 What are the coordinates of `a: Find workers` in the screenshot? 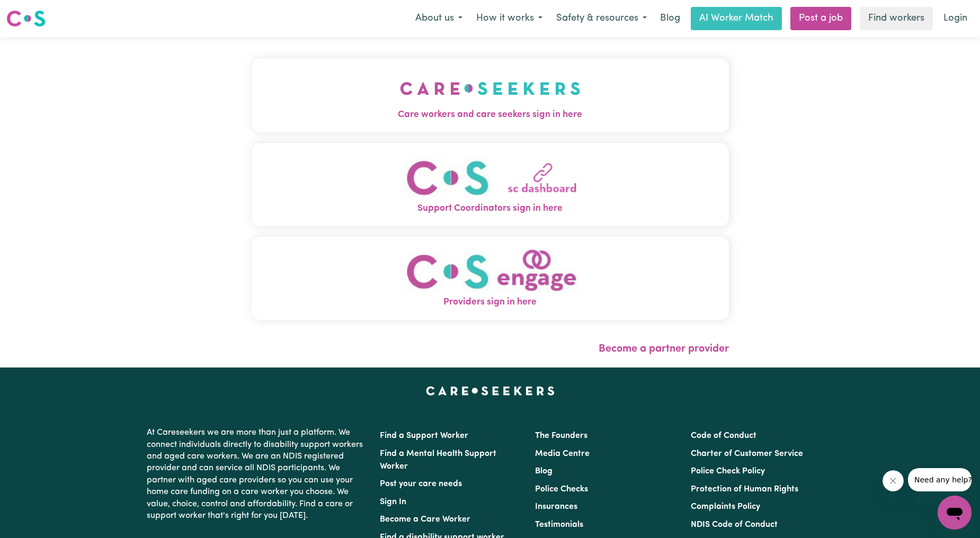 It's located at (896, 19).